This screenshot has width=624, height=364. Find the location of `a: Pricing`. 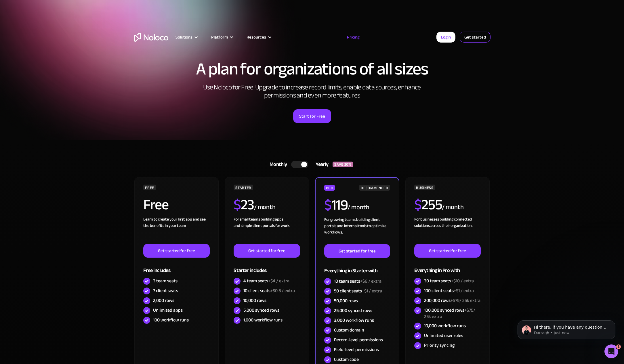

a: Pricing is located at coordinates (353, 37).